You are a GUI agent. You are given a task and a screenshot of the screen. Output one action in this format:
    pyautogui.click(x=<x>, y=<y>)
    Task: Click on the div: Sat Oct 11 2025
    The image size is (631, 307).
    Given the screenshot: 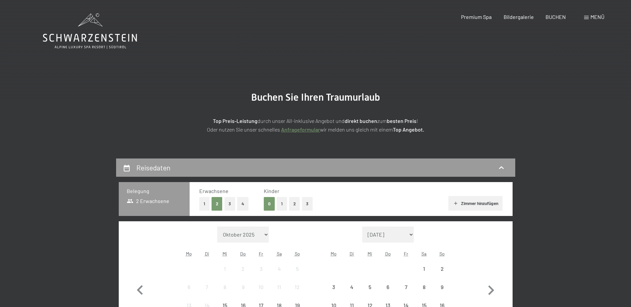 What is the action you would take?
    pyautogui.click(x=279, y=288)
    